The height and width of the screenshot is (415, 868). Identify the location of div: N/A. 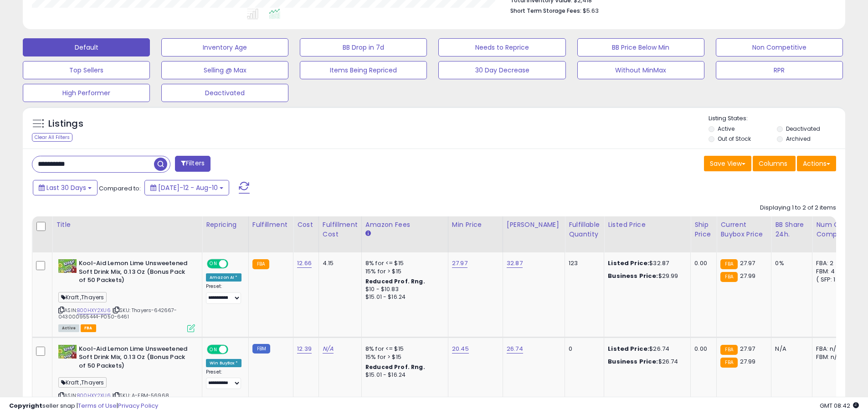
(790, 349).